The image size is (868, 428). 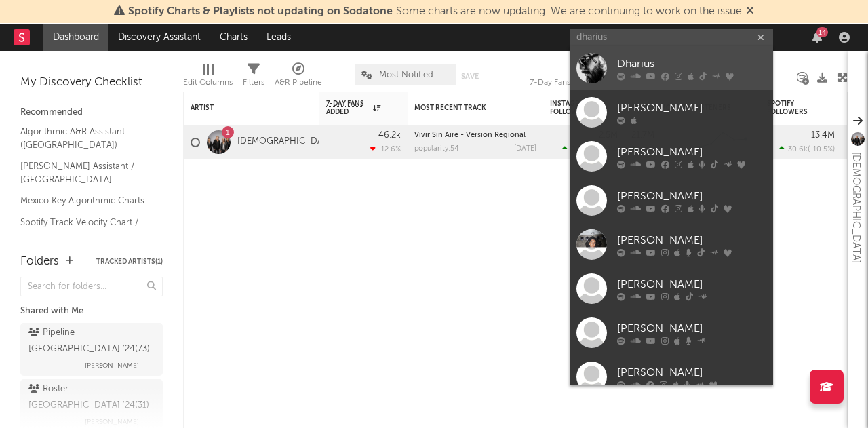 What do you see at coordinates (406, 75) in the screenshot?
I see `span: Most Notified` at bounding box center [406, 75].